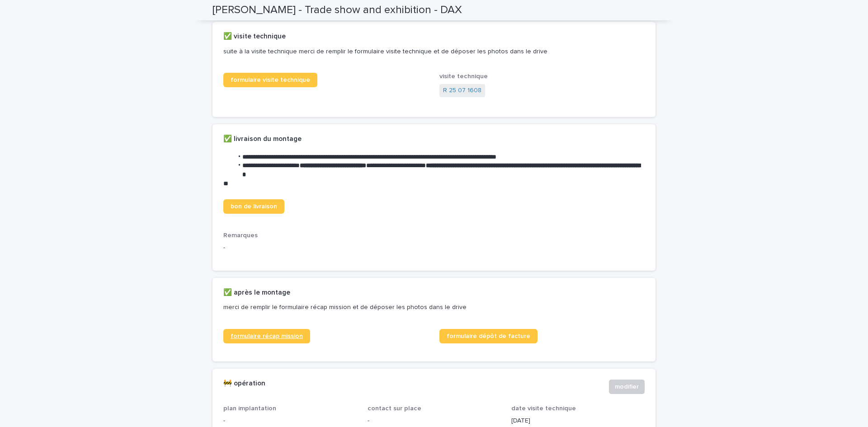 The height and width of the screenshot is (427, 868). What do you see at coordinates (488, 336) in the screenshot?
I see `span: formulaire dépôt de facture` at bounding box center [488, 336].